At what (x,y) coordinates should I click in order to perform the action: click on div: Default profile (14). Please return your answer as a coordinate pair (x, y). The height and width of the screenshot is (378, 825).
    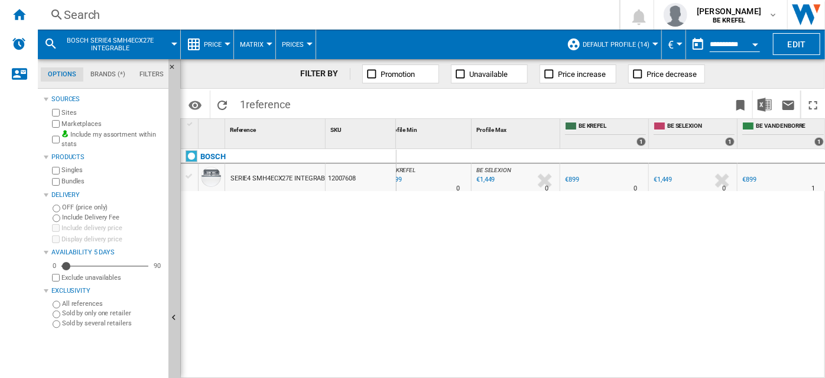
    Looking at the image, I should click on (611, 44).